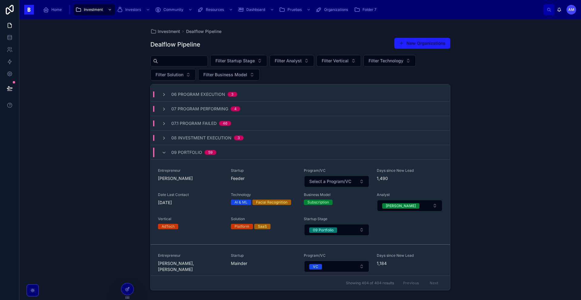 The height and width of the screenshot is (300, 581). Describe the element at coordinates (272, 202) in the screenshot. I see `div: Facial Recognition` at that location.